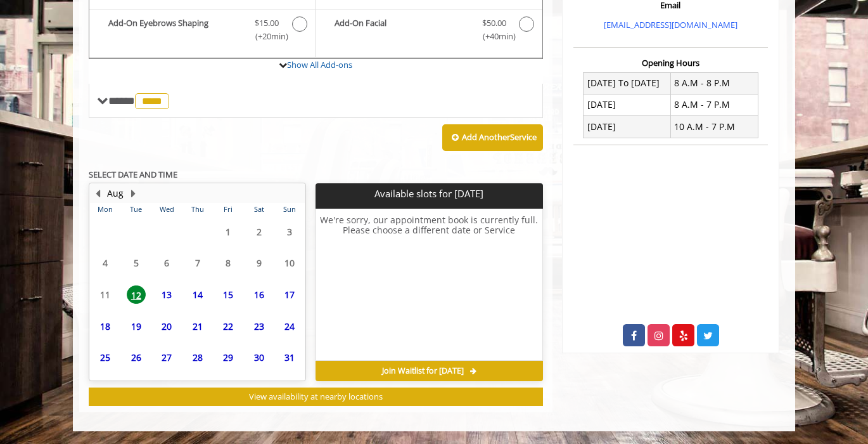  I want to click on span: 31, so click(290, 357).